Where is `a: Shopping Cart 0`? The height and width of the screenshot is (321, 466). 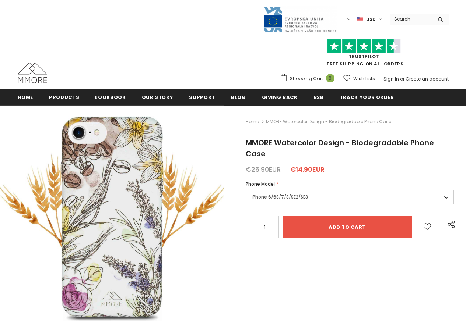
a: Shopping Cart 0 is located at coordinates (308, 79).